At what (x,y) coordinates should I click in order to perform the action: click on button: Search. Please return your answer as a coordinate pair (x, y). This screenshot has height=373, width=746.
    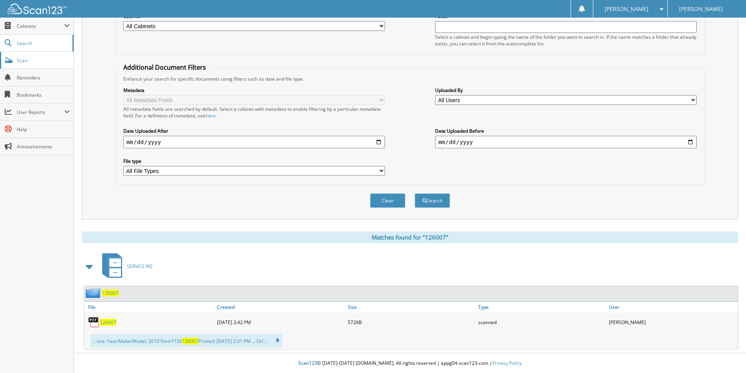
    Looking at the image, I should click on (432, 201).